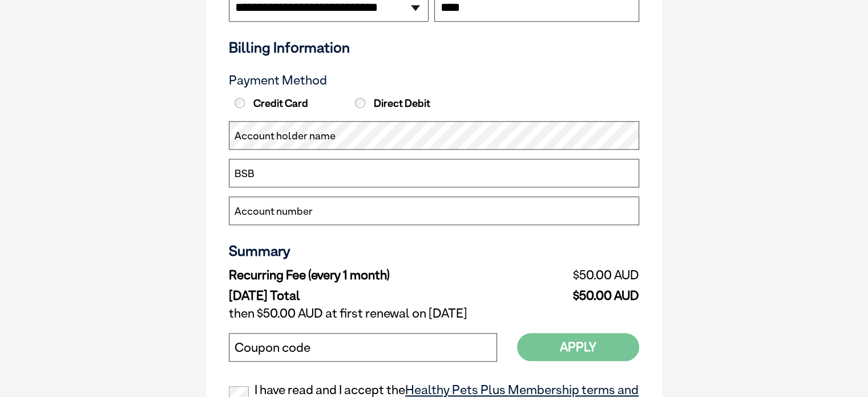  I want to click on input: Direct Debit, so click(361, 103).